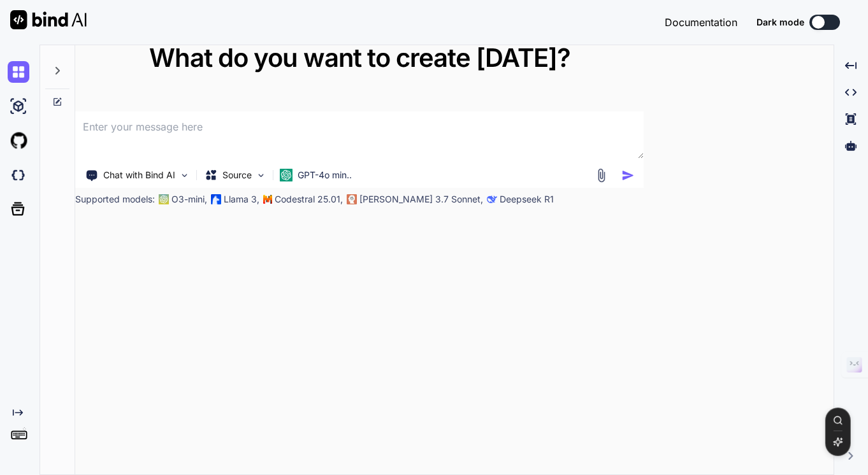 Image resolution: width=868 pixels, height=475 pixels. Describe the element at coordinates (18, 141) in the screenshot. I see `img: githubLight` at that location.